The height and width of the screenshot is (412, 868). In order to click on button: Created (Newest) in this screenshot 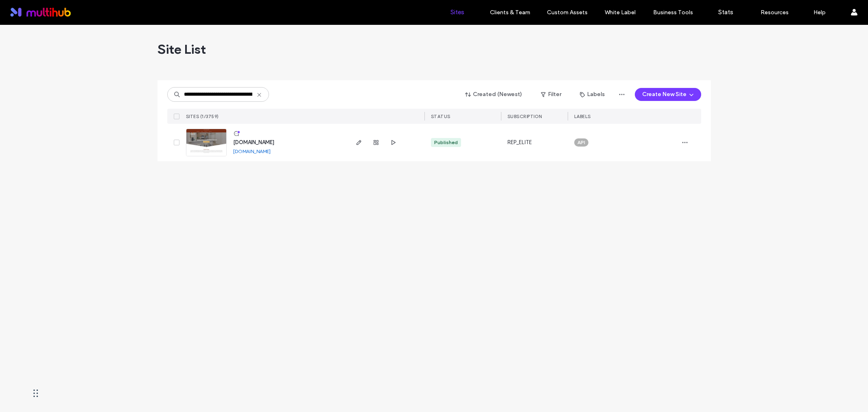, I will do `click(493, 95)`.